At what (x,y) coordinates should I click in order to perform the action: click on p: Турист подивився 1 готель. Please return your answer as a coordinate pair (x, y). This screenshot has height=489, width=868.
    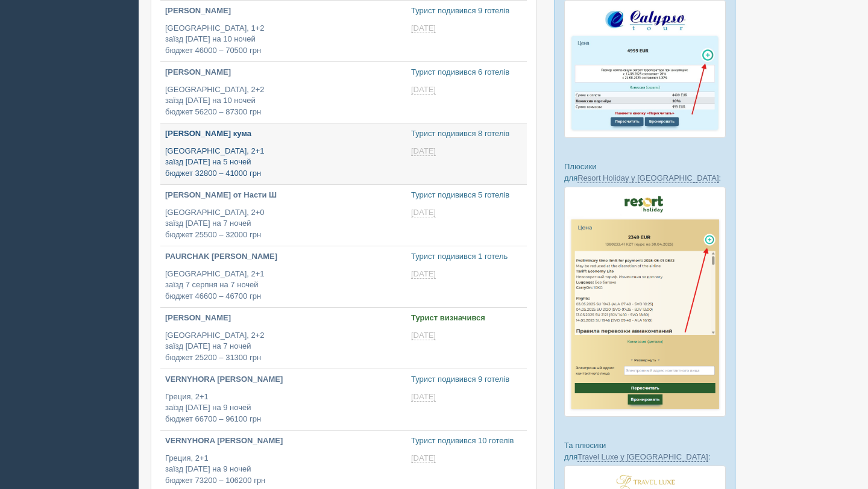
    Looking at the image, I should click on (466, 257).